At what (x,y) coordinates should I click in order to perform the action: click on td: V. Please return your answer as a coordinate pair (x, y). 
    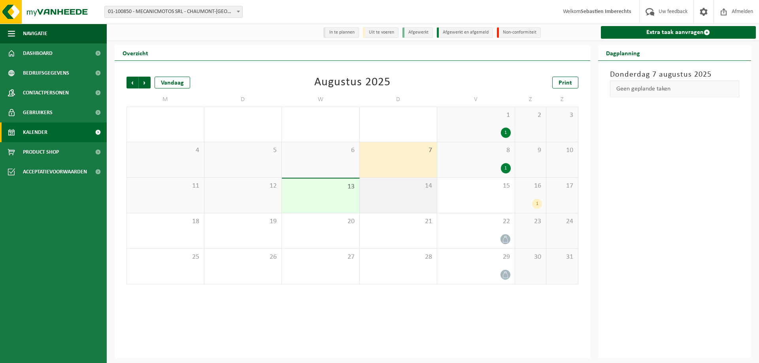
    Looking at the image, I should click on (476, 100).